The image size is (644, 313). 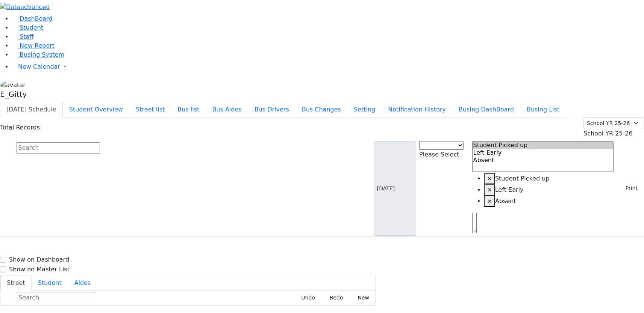 What do you see at coordinates (628, 188) in the screenshot?
I see `button: Print` at bounding box center [628, 188].